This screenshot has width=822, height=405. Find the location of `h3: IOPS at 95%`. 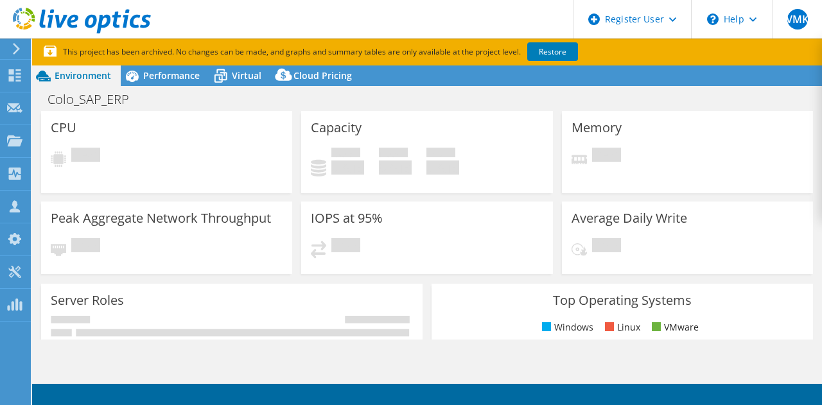

h3: IOPS at 95% is located at coordinates (347, 218).